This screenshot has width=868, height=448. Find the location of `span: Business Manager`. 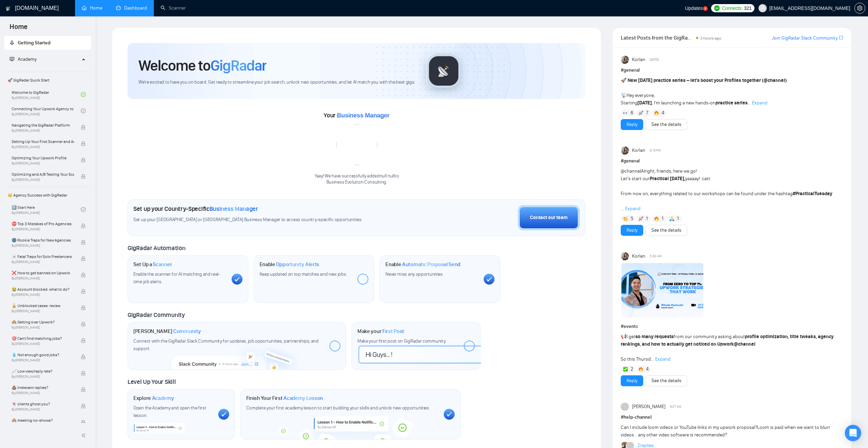

span: Business Manager is located at coordinates (363, 115).